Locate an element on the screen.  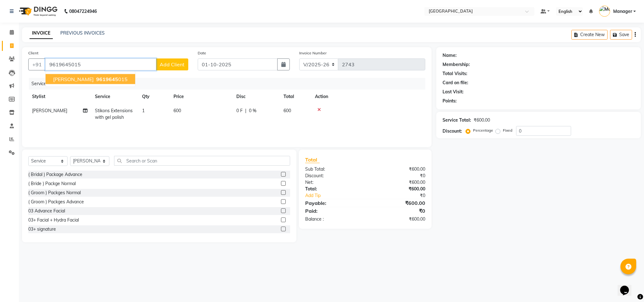
div: Service Total: is located at coordinates (457, 120).